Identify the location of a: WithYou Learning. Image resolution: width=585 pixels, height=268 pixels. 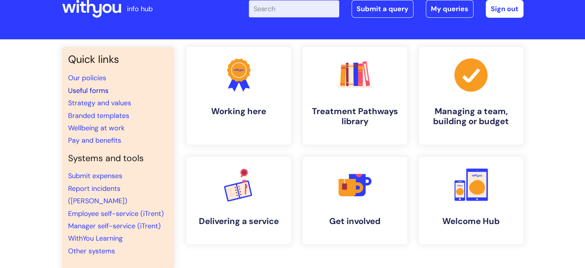
(95, 238).